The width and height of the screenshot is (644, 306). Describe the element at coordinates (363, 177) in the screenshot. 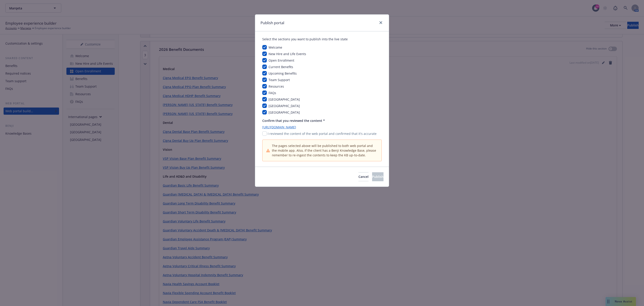

I see `span: Cancel` at that location.